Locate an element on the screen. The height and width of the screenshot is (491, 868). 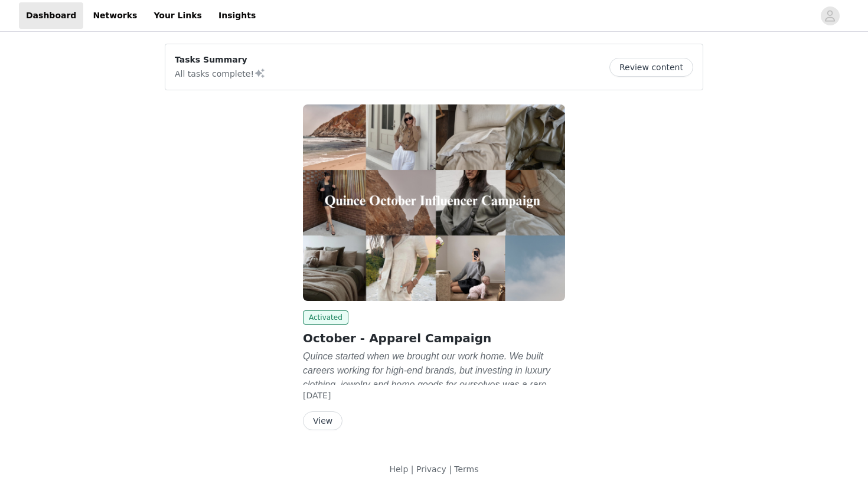
a: Dashboard is located at coordinates (51, 15).